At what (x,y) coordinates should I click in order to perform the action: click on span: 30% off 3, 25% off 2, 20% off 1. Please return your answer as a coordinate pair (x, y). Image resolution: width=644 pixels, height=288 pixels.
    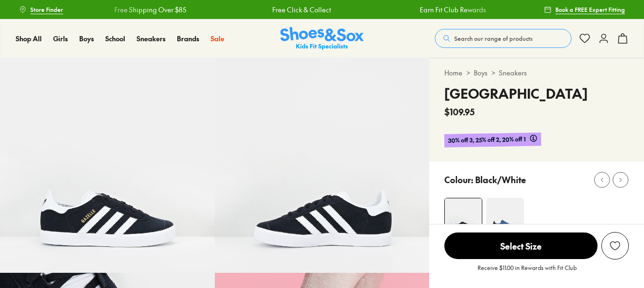
    Looking at the image, I should click on (487, 139).